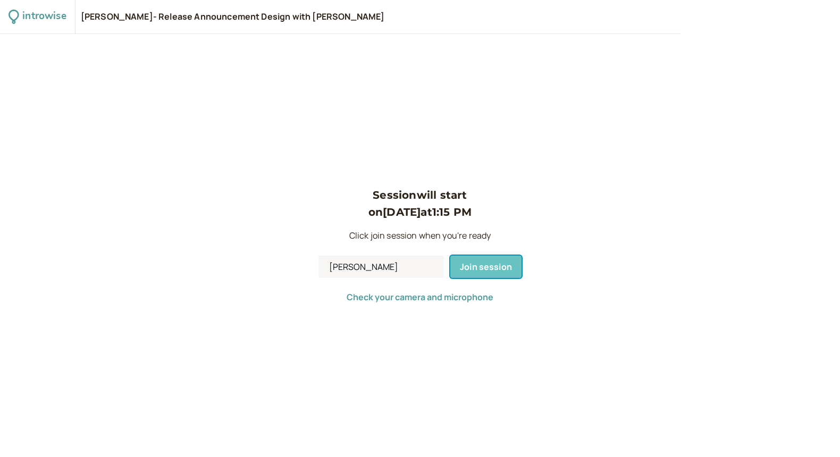 The image size is (840, 457). I want to click on p: Click join session when you're ready, so click(420, 236).